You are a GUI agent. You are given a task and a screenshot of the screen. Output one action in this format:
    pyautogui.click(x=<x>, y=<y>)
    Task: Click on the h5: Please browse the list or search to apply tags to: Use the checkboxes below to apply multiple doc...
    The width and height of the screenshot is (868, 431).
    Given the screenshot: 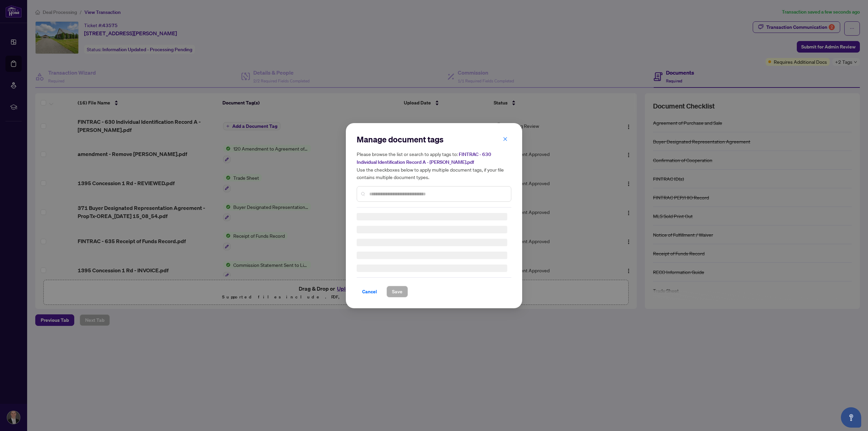 What is the action you would take?
    pyautogui.click(x=434, y=165)
    